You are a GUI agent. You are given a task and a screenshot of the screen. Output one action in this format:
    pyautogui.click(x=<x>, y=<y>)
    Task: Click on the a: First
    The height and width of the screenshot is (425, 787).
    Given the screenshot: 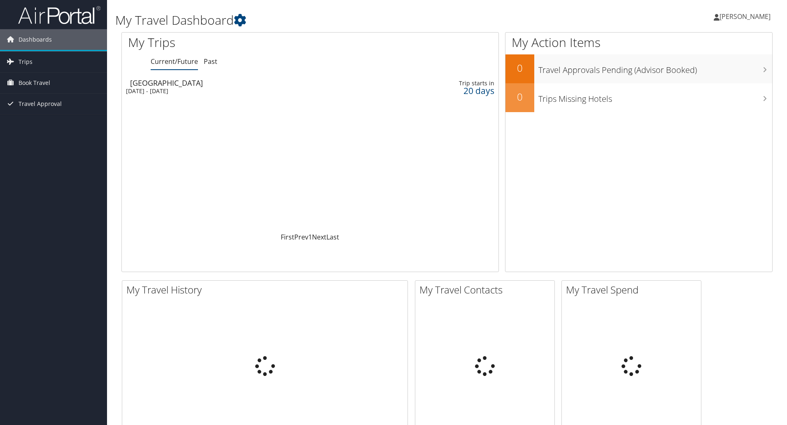 What is the action you would take?
    pyautogui.click(x=287, y=237)
    